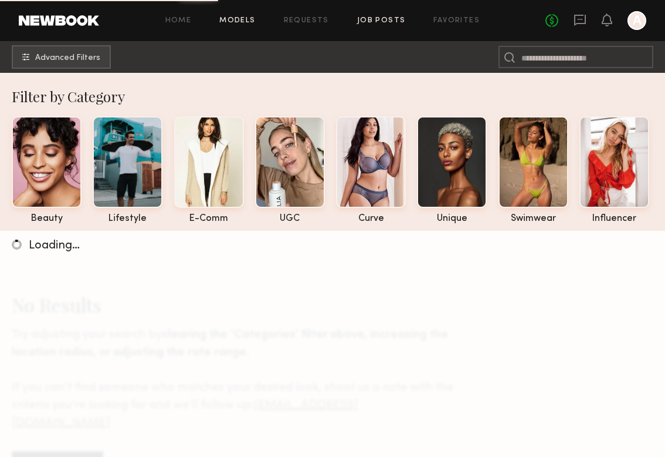  Describe the element at coordinates (67, 58) in the screenshot. I see `span: Advanced Filters` at that location.